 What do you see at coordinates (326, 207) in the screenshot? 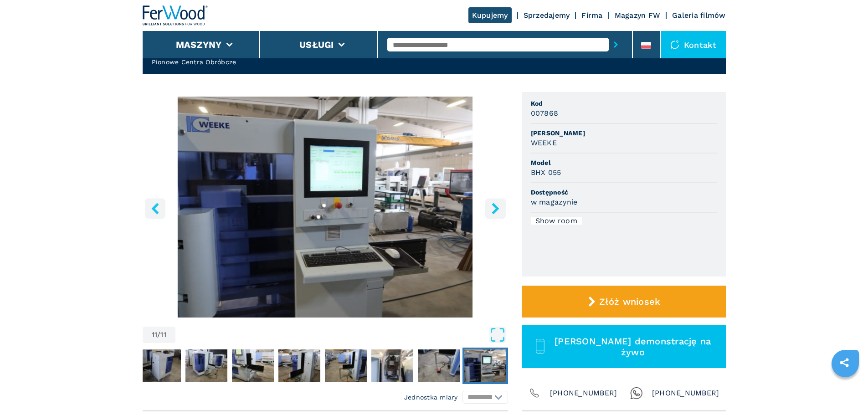
I see `img: Pionowe Centra Obróbcze WEEKE BHX 055` at bounding box center [326, 207].